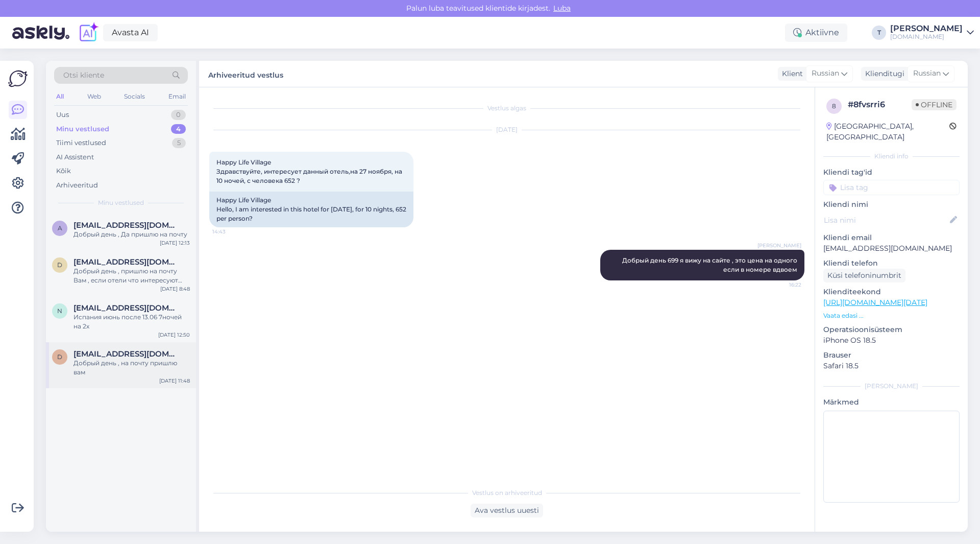 The height and width of the screenshot is (544, 980). What do you see at coordinates (77, 186) in the screenshot?
I see `div: Arhiveeritud` at bounding box center [77, 186].